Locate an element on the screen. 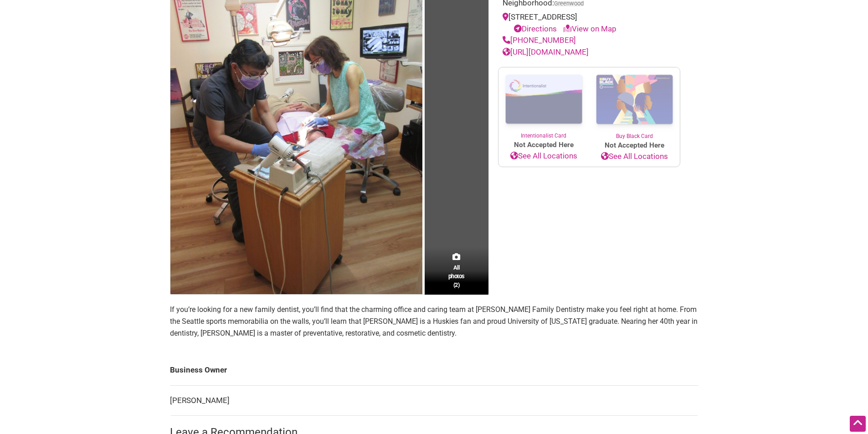  a: Intentionalist Card is located at coordinates (544, 103).